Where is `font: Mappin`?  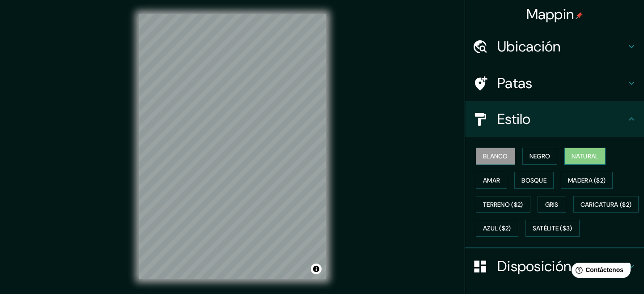
font: Mappin is located at coordinates (550, 14).